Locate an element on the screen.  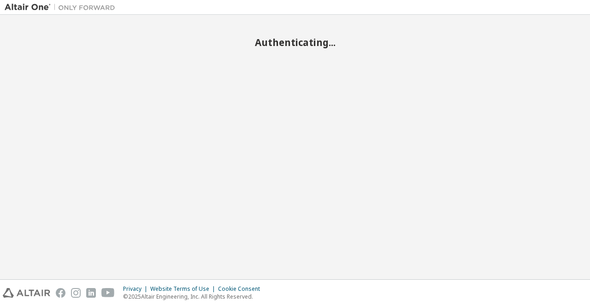
img: linkedin.svg is located at coordinates (91, 293).